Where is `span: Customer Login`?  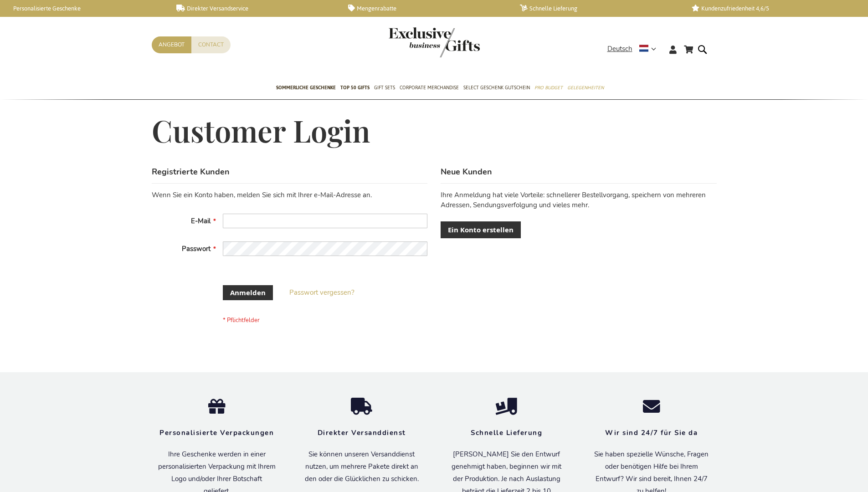 span: Customer Login is located at coordinates (261, 130).